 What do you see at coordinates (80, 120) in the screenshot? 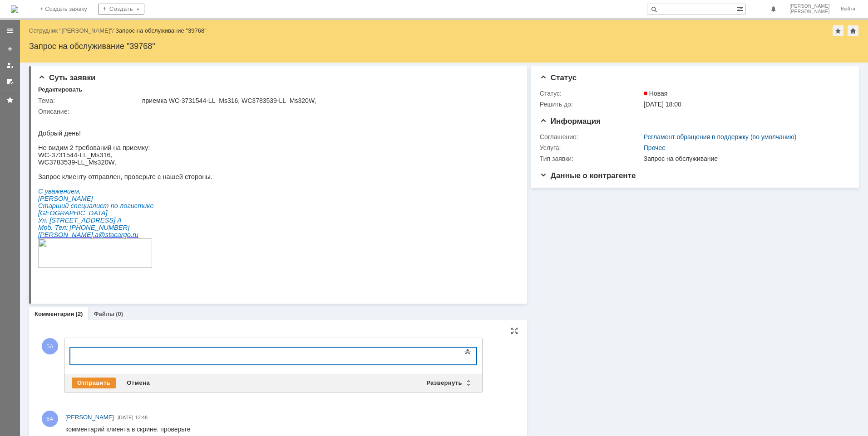
I see `span: stacargo` at bounding box center [80, 120].